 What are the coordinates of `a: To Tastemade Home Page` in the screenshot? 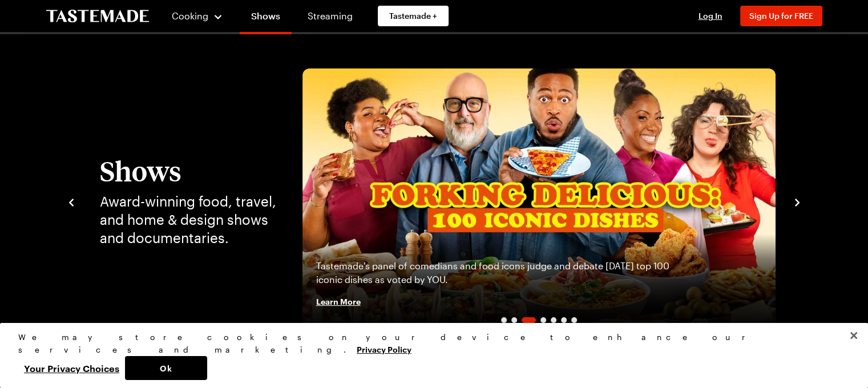 It's located at (98, 16).